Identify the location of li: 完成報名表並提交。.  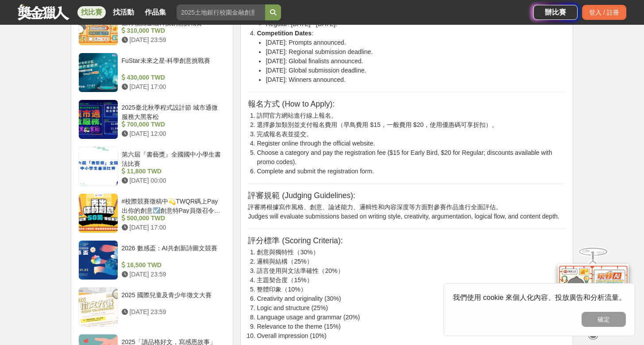
(411, 134).